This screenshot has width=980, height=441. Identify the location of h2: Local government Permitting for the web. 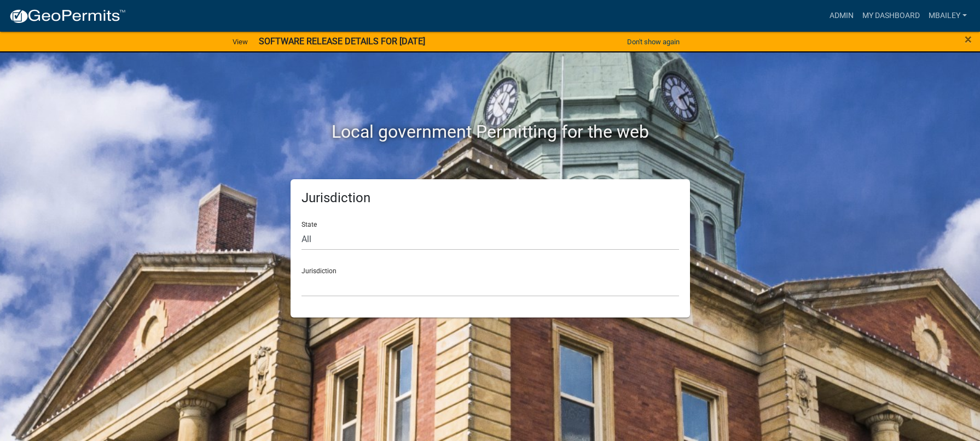
(490, 132).